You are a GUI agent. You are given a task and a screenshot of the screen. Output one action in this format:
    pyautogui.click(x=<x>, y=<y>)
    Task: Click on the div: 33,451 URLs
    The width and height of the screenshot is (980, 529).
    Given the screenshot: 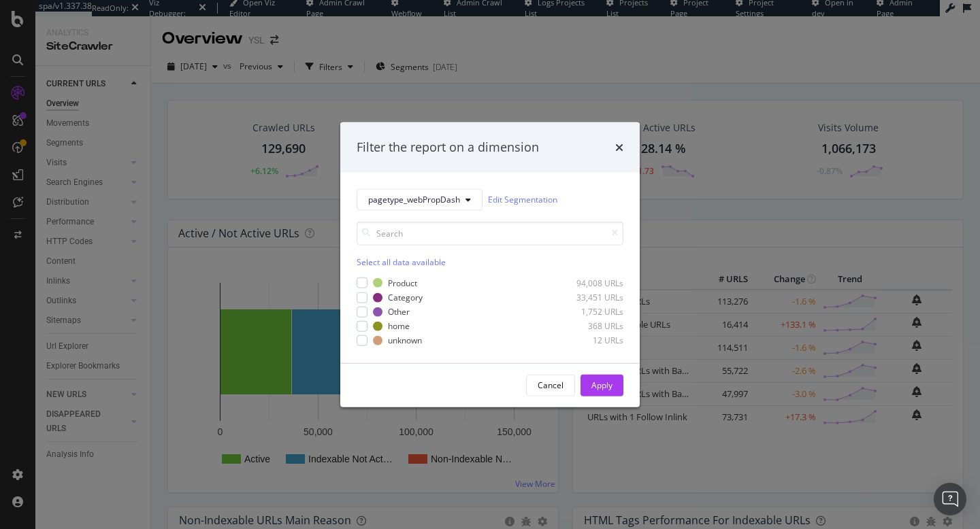 What is the action you would take?
    pyautogui.click(x=590, y=297)
    